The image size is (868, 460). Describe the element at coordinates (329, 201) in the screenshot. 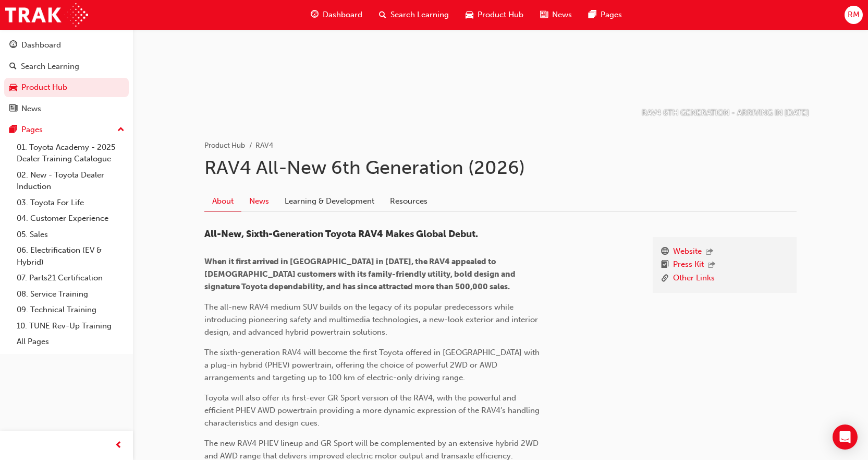

I see `a: Learning & Development` at that location.